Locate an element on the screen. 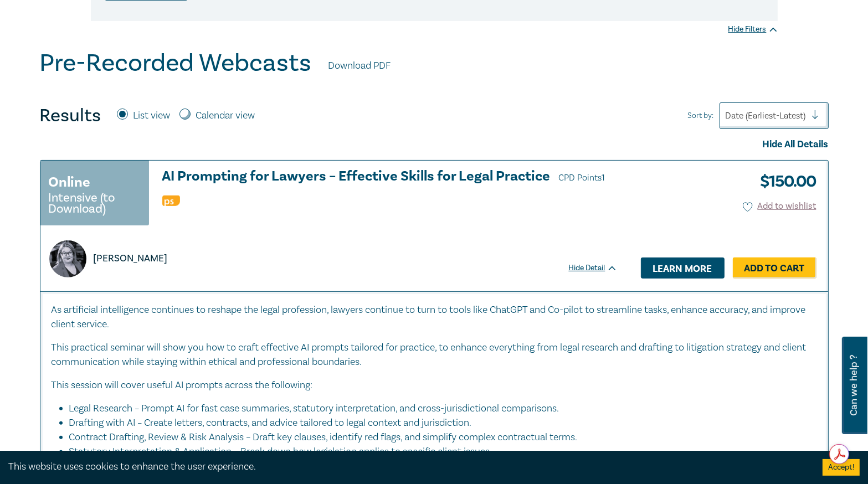 Image resolution: width=868 pixels, height=484 pixels. img: Professional Skills is located at coordinates (171, 201).